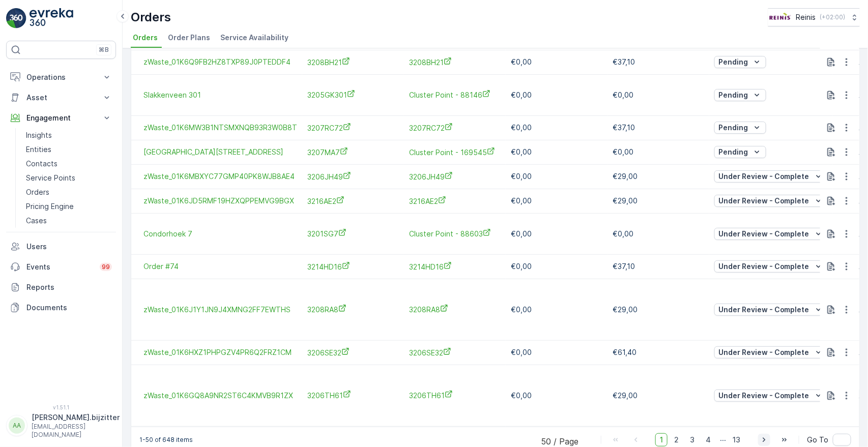 The height and width of the screenshot is (447, 868). I want to click on a: Order #74, so click(220, 267).